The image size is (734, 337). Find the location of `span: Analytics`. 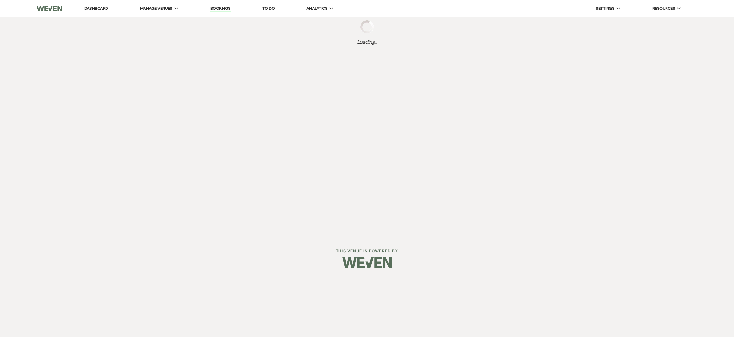

span: Analytics is located at coordinates (317, 9).